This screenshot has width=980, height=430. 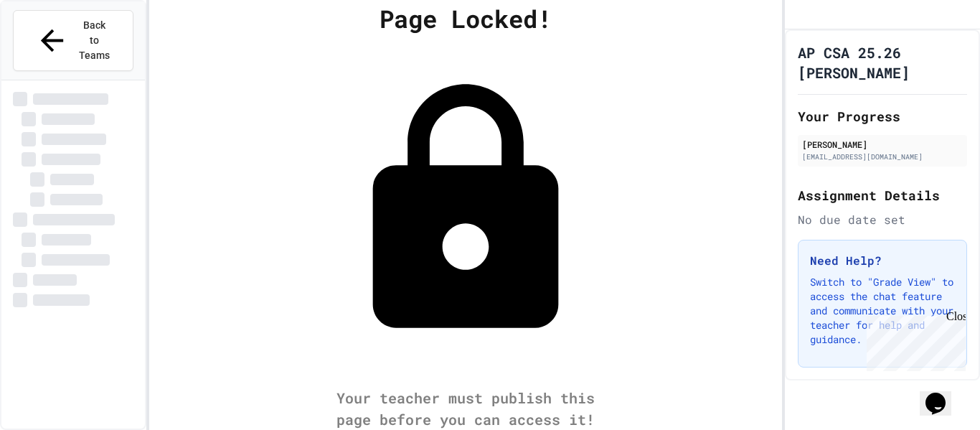 I want to click on div: Chat with us now!Close, so click(x=52, y=48).